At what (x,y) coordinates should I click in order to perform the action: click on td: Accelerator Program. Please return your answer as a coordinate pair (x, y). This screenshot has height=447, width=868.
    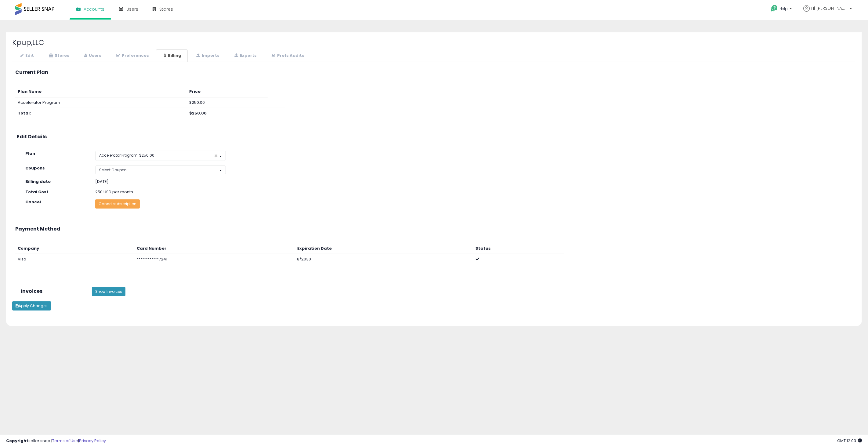
    Looking at the image, I should click on (101, 103).